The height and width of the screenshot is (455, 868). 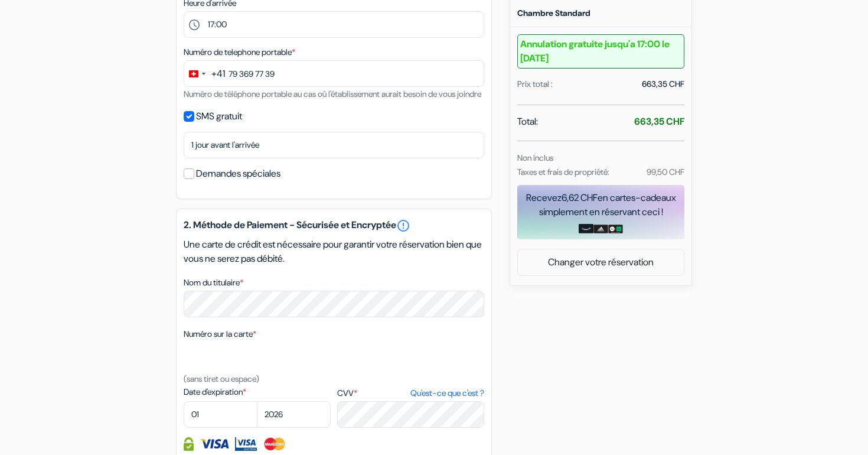 I want to click on div: Prix total :, so click(x=534, y=84).